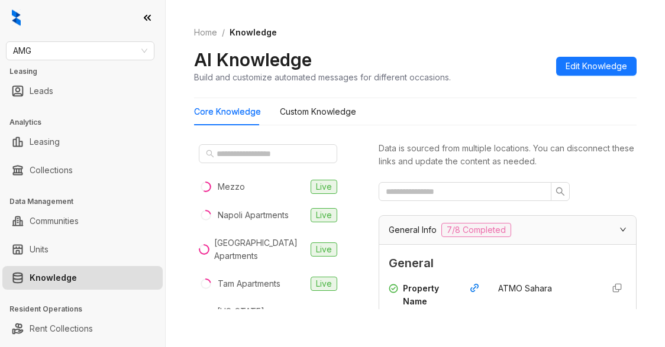  I want to click on li: Units, so click(82, 250).